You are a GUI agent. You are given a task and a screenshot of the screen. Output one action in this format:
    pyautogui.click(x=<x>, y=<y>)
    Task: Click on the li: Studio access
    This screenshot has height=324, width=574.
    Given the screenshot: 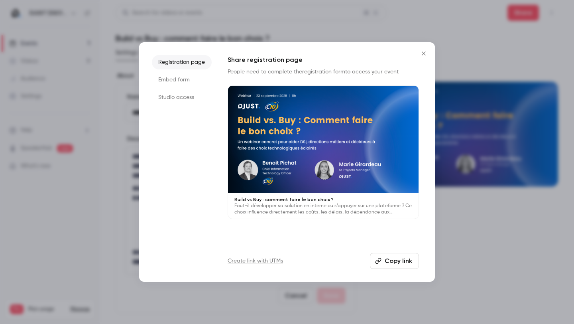 What is the action you would take?
    pyautogui.click(x=182, y=97)
    